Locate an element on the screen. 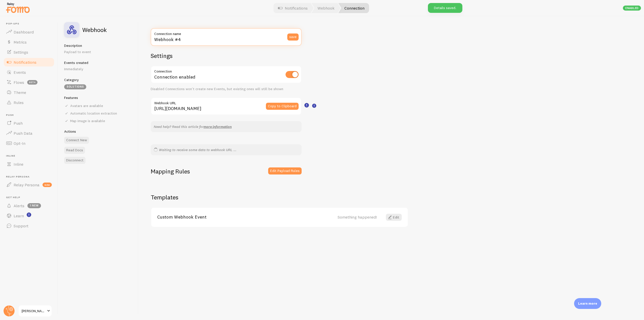 This screenshot has width=644, height=320. a: Read Docs is located at coordinates (74, 150).